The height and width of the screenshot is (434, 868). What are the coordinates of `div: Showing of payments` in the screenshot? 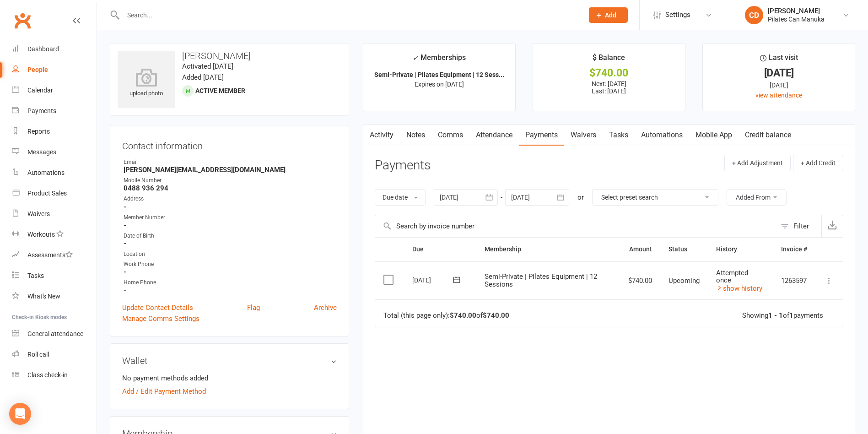 It's located at (782, 315).